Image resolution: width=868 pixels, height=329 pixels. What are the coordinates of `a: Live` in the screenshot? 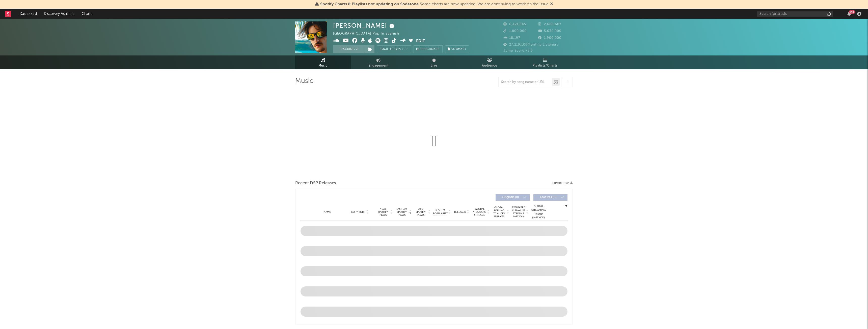 It's located at (434, 62).